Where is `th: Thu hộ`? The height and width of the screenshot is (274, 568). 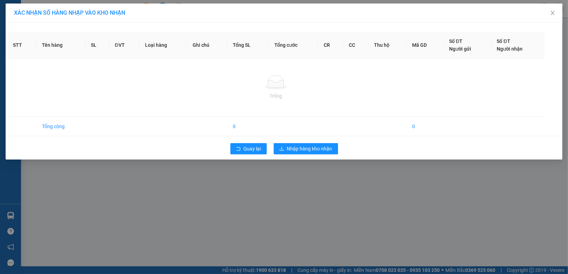 th: Thu hộ is located at coordinates (387, 45).